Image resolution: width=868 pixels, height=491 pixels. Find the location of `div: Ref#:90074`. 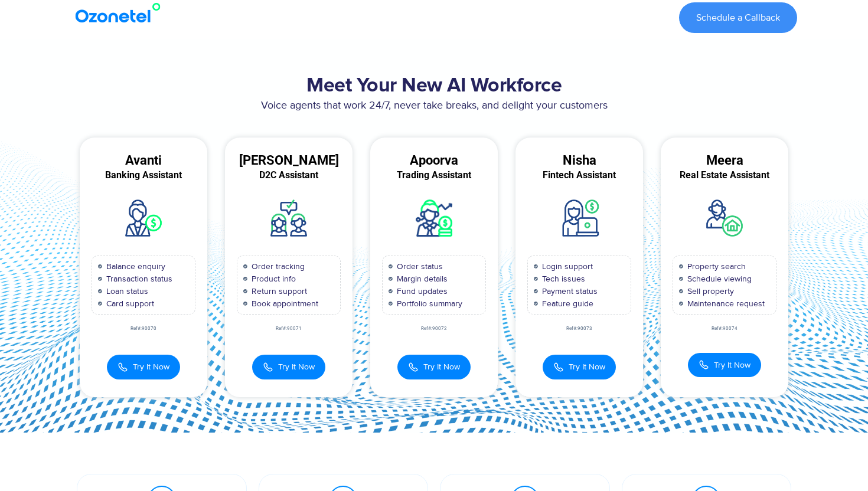

div: Ref#:90074 is located at coordinates (725, 328).